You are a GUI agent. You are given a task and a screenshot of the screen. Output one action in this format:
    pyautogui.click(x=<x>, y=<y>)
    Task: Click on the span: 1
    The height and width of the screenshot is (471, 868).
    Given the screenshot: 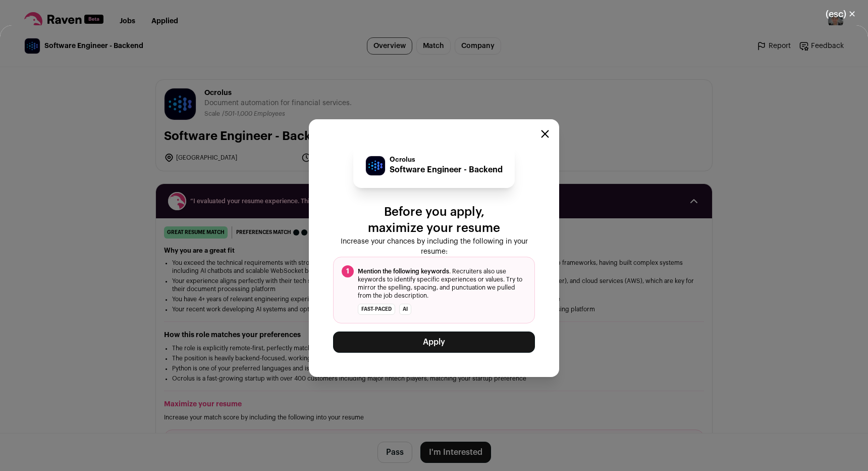 What is the action you would take?
    pyautogui.click(x=348, y=272)
    